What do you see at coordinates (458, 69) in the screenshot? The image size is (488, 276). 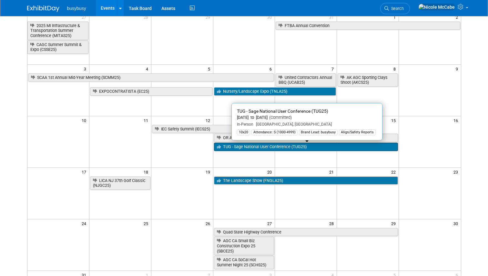 I see `span: 9` at bounding box center [458, 69].